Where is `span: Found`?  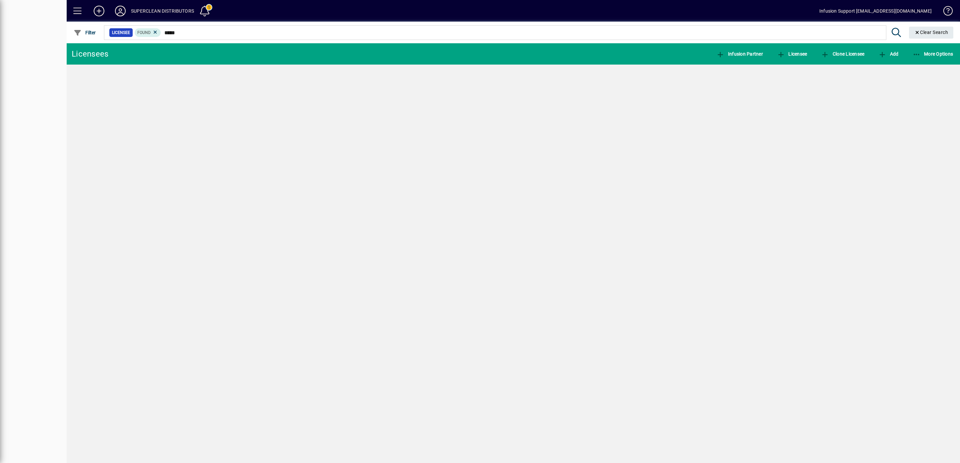 span: Found is located at coordinates (144, 33).